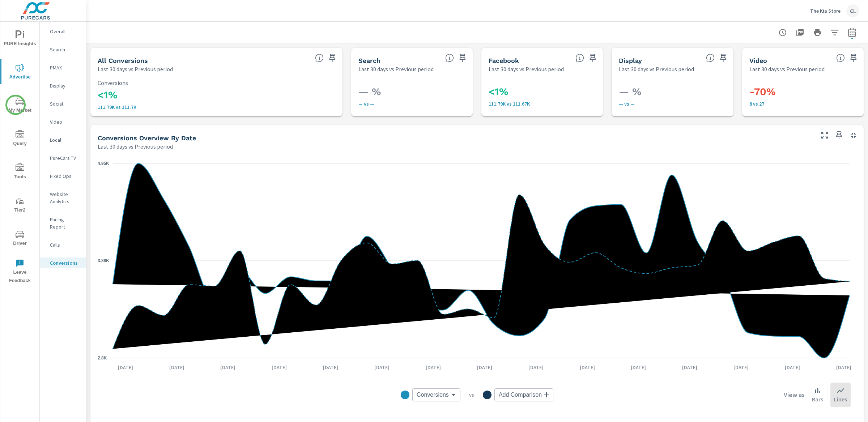  Describe the element at coordinates (63, 245) in the screenshot. I see `div: Calls` at that location.